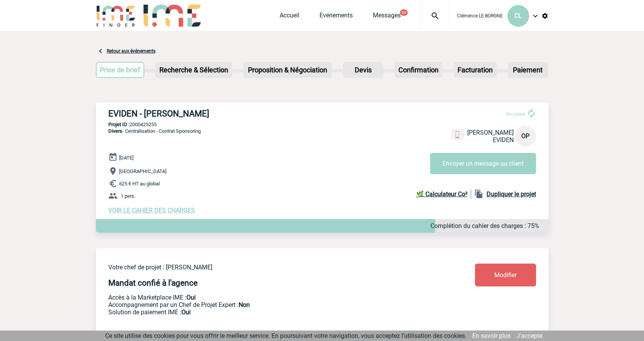  I want to click on span: OP, so click(526, 136).